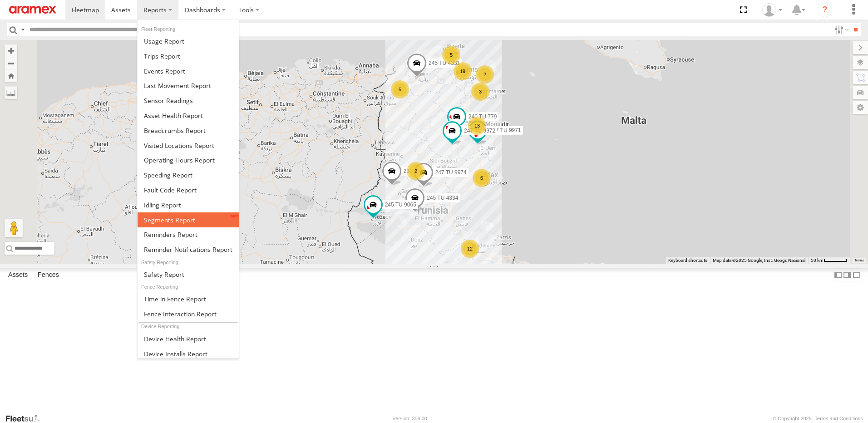 The image size is (868, 423). Describe the element at coordinates (839, 418) in the screenshot. I see `a: Terms and Conditions` at that location.